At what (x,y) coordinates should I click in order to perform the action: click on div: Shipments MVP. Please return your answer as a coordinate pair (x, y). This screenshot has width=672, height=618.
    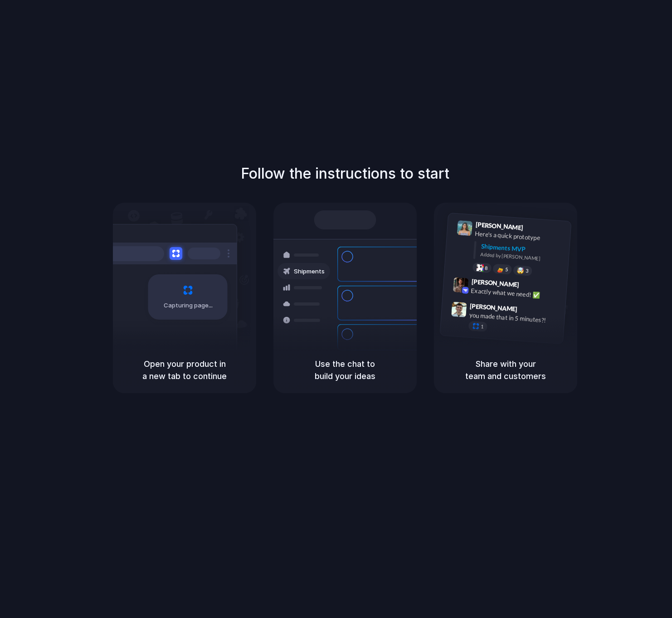
    Looking at the image, I should click on (522, 249).